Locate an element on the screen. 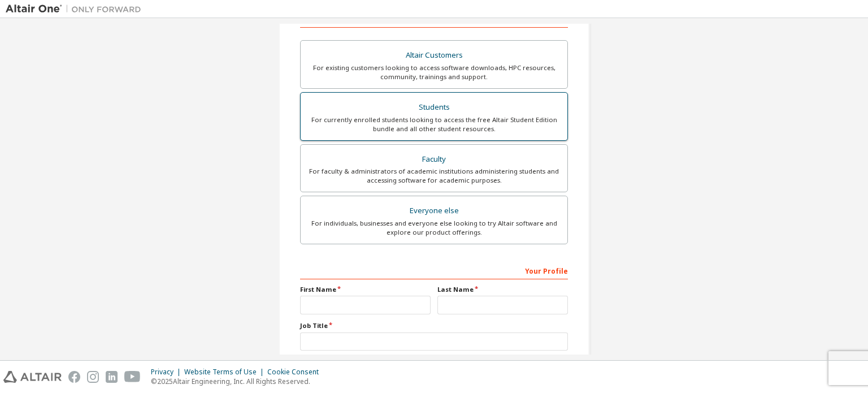 The width and height of the screenshot is (868, 393). div: Students is located at coordinates (434, 107).